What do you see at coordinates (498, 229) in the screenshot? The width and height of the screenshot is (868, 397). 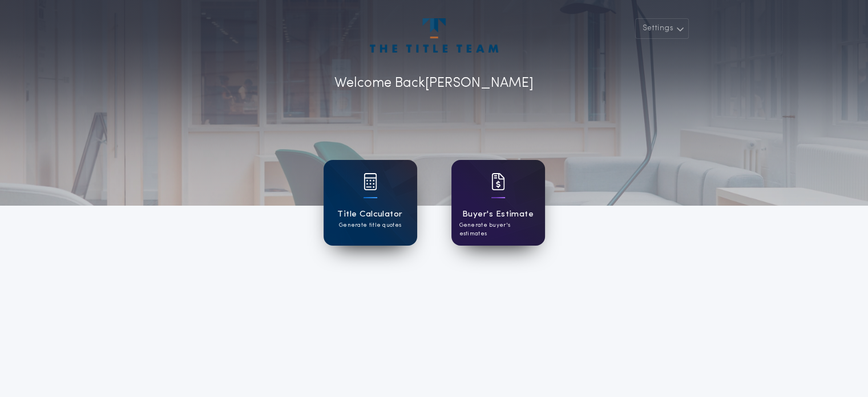 I see `p: Generate buyer's estimates` at bounding box center [498, 229].